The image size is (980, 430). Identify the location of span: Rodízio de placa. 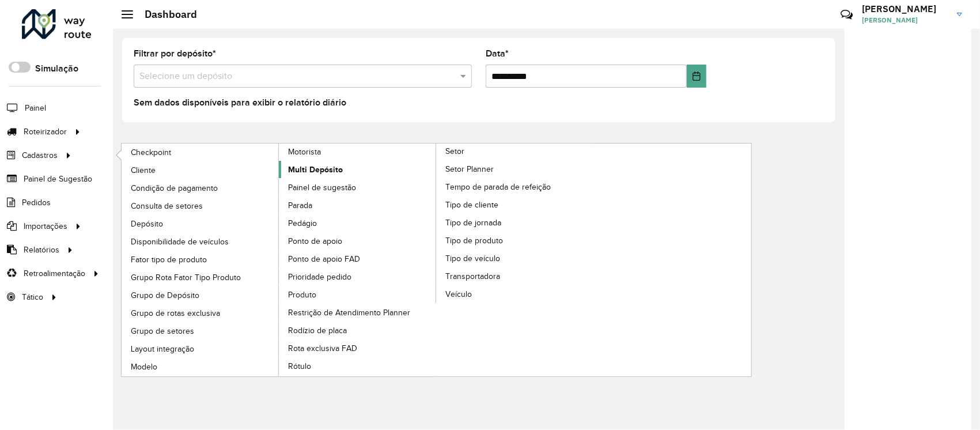
(318, 330).